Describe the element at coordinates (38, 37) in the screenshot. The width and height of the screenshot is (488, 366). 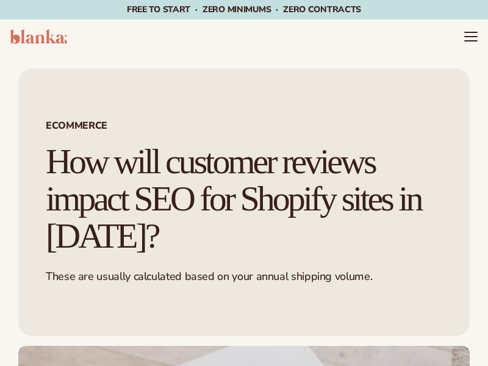
I see `a: logo` at that location.